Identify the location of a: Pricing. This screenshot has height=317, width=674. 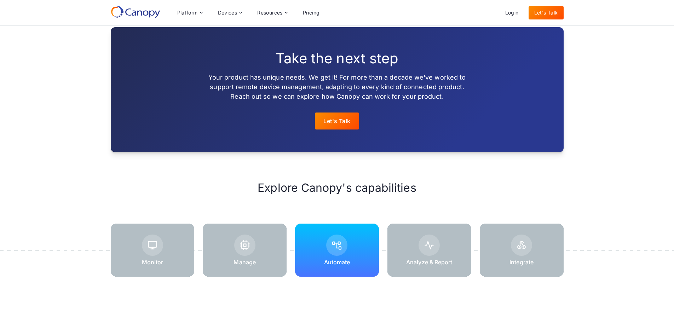
(311, 13).